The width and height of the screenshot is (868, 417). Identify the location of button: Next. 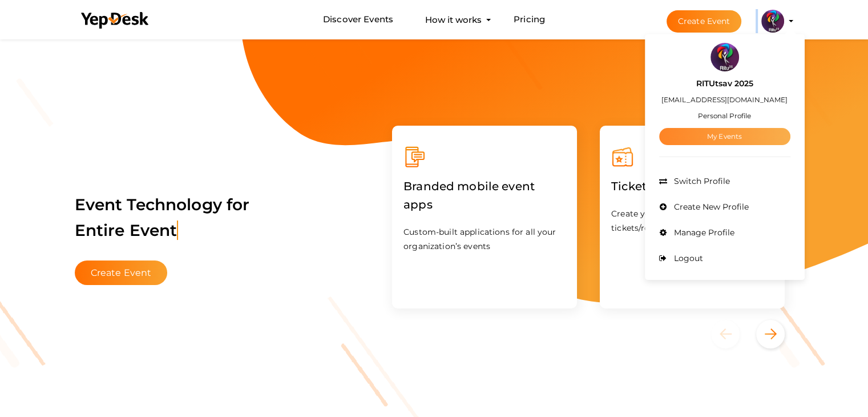
(770, 334).